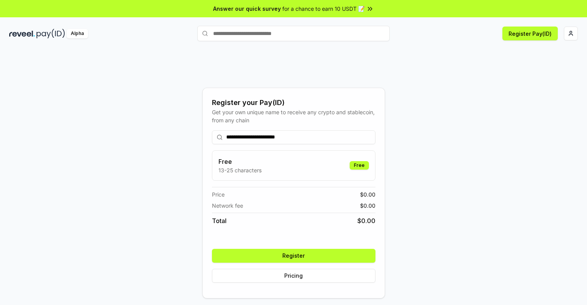  Describe the element at coordinates (293, 276) in the screenshot. I see `button: Pricing` at that location.